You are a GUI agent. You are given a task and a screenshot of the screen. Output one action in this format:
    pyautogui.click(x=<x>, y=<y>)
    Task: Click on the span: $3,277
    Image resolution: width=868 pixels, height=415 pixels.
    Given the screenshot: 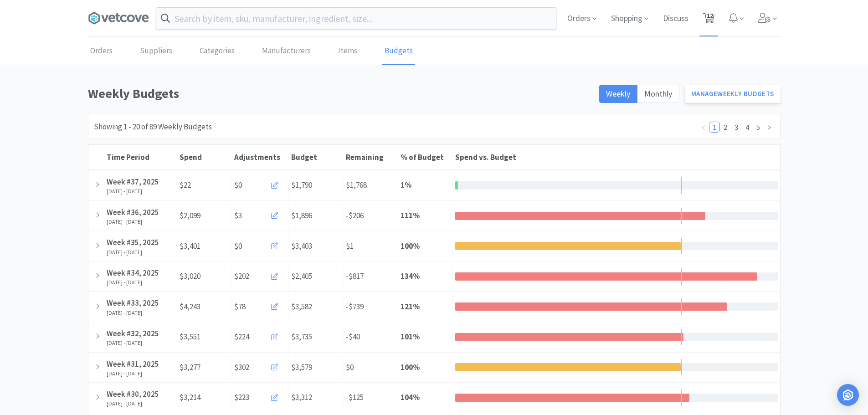 What is the action you would take?
    pyautogui.click(x=190, y=367)
    